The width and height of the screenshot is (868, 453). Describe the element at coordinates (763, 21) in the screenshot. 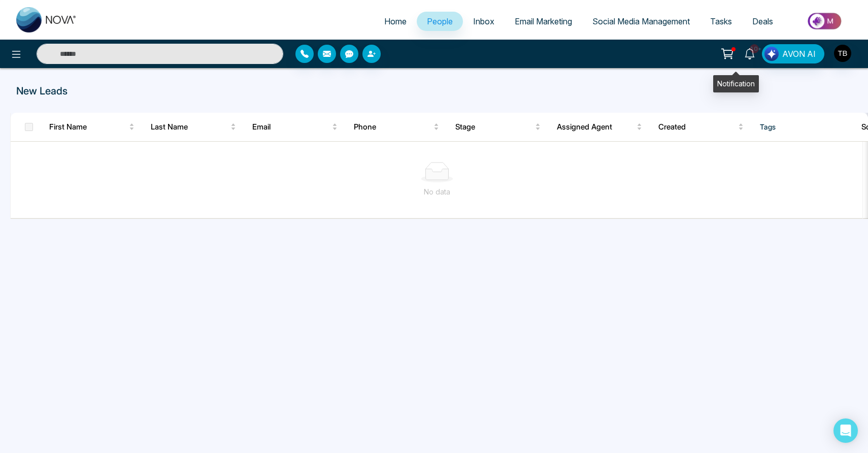

I see `span: Deals` at that location.